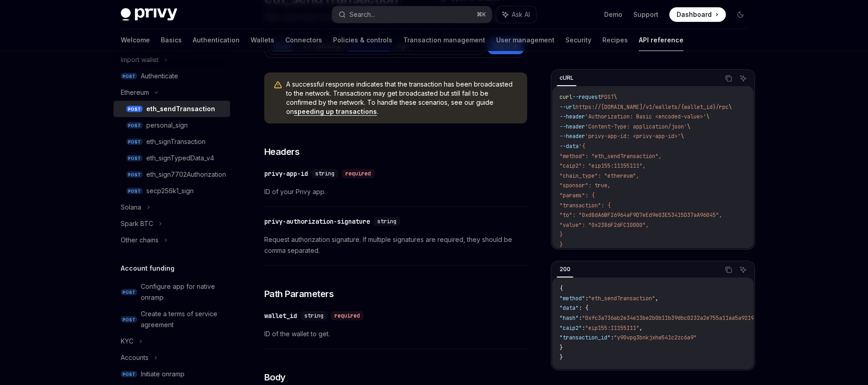  Describe the element at coordinates (396, 334) in the screenshot. I see `span: ID of the wallet to get.` at that location.